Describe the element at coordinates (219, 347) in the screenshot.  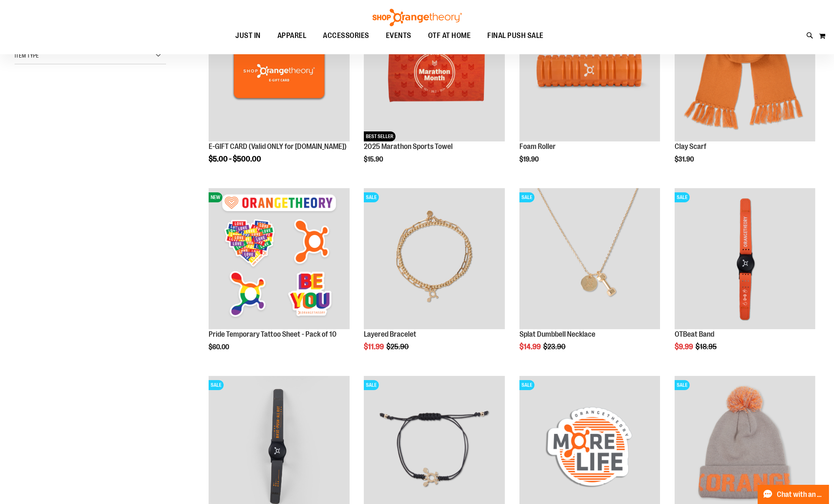
I see `span: $60.00` at that location.